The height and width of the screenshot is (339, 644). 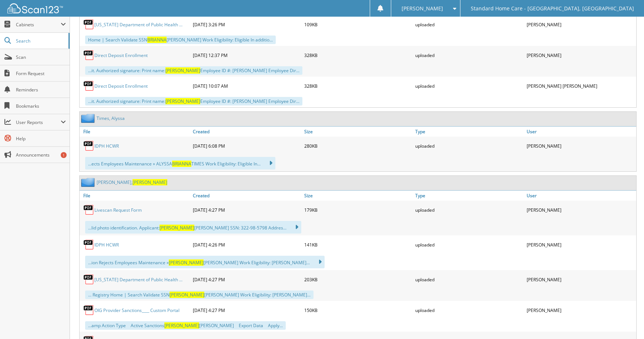 What do you see at coordinates (111, 118) in the screenshot?
I see `a: Times, Alyssa` at bounding box center [111, 118].